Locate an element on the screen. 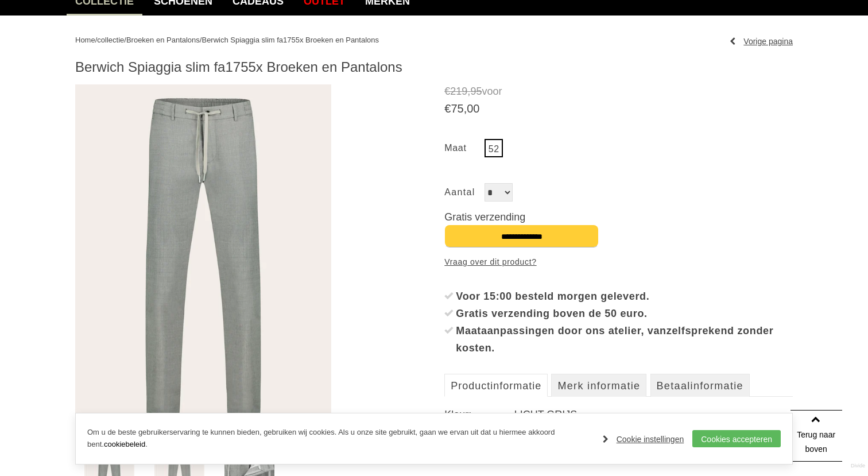  a: collectie is located at coordinates (110, 39).